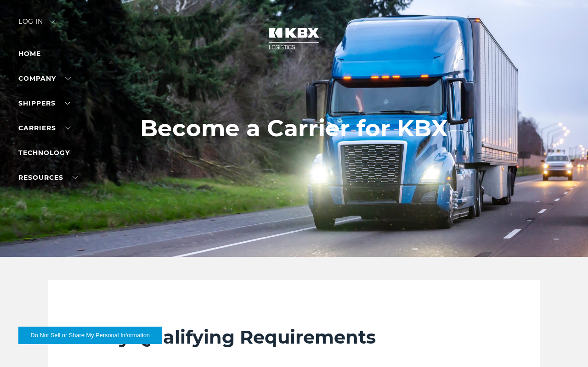 Image resolution: width=588 pixels, height=367 pixels. What do you see at coordinates (565, 345) in the screenshot?
I see `div: Chat Widget` at bounding box center [565, 345].